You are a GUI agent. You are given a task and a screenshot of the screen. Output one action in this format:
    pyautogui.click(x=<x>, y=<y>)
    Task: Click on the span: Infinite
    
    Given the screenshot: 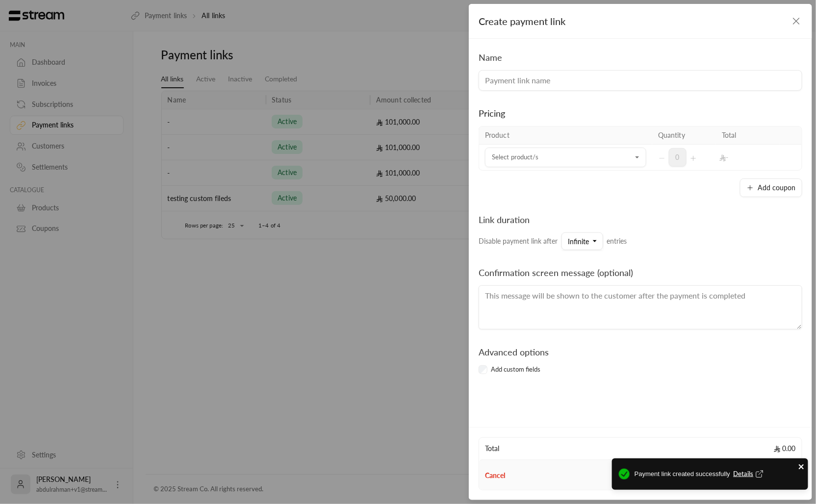 What is the action you would take?
    pyautogui.click(x=578, y=242)
    